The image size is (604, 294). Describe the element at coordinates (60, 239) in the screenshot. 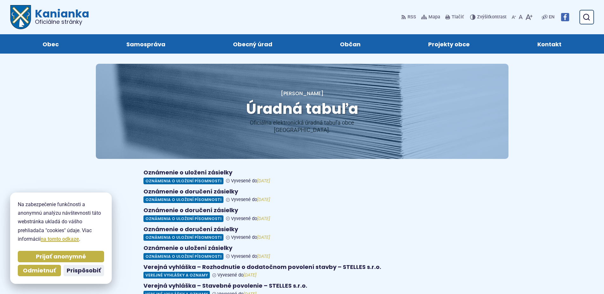

I see `a: na tomto odkaze` at that location.